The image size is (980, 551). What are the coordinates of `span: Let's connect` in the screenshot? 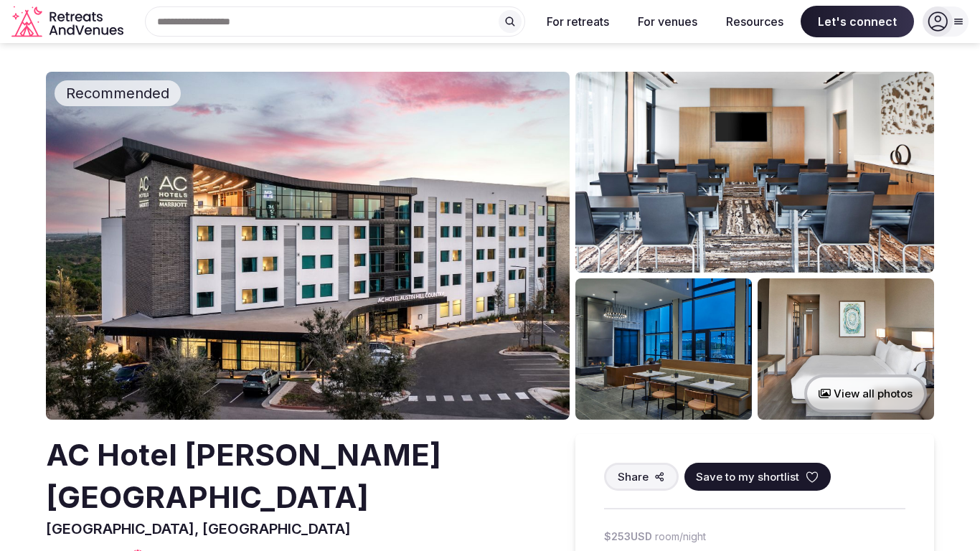 It's located at (858, 22).